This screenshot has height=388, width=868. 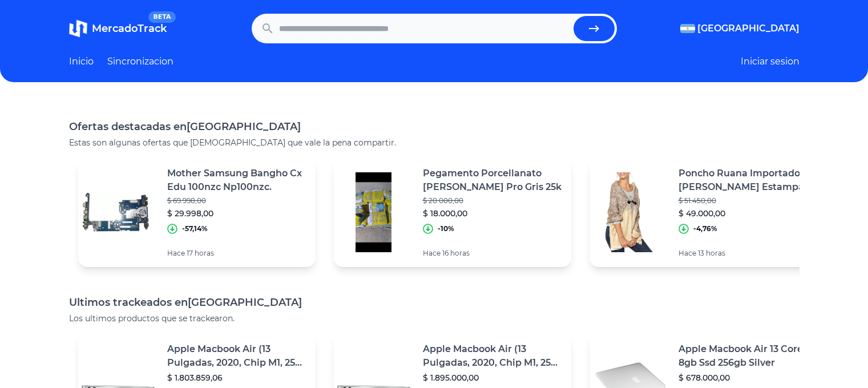 What do you see at coordinates (237, 213) in the screenshot?
I see `p: $ 29.998,00` at bounding box center [237, 213].